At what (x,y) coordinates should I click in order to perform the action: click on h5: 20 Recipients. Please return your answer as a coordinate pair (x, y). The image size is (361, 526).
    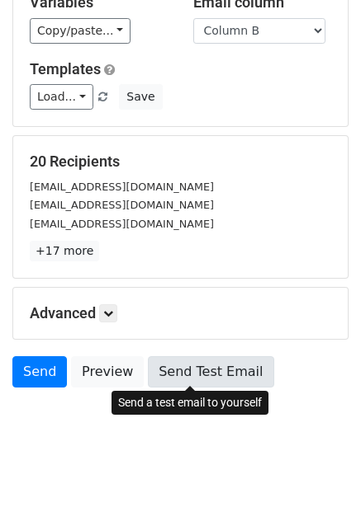
    Looking at the image, I should click on (180, 162).